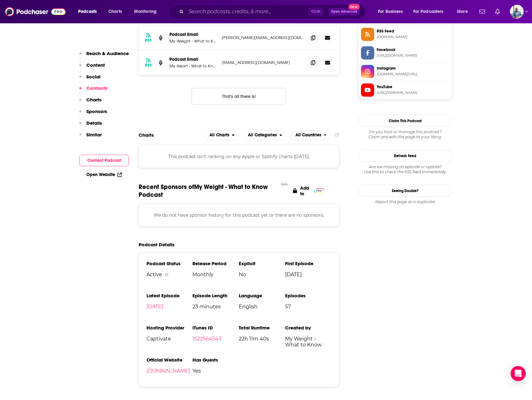 The height and width of the screenshot is (400, 532). I want to click on span: New, so click(354, 7).